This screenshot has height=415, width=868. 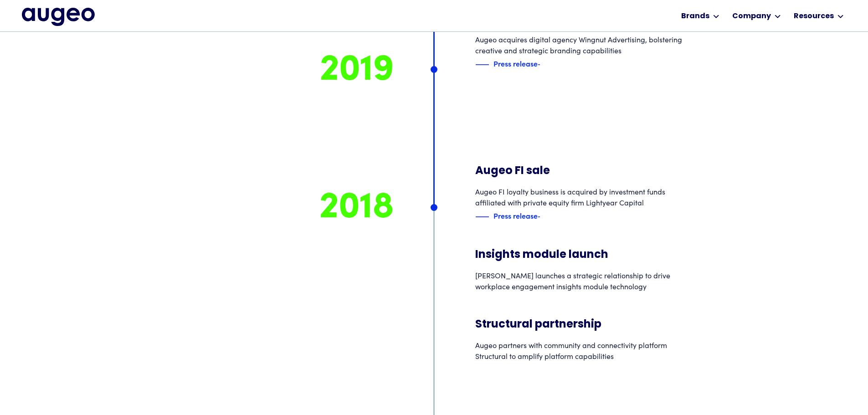 I want to click on div: Augeo FI loyalty business is acquired by investment funds affiliated with private equity firm Lig..., so click(x=582, y=197).